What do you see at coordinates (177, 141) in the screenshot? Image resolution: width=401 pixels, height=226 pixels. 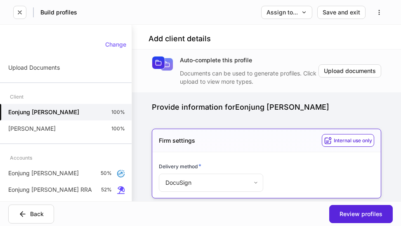 I see `h5: Firm settings` at bounding box center [177, 141].